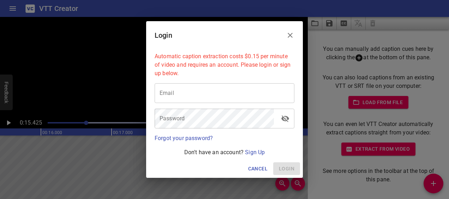 The height and width of the screenshot is (199, 449). What do you see at coordinates (258, 169) in the screenshot?
I see `button: Cancel` at bounding box center [258, 169].